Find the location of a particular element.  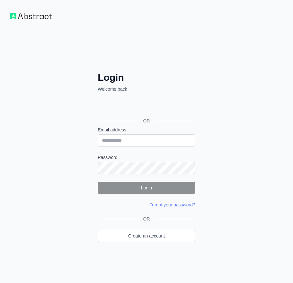

label: Email address is located at coordinates (146, 130).